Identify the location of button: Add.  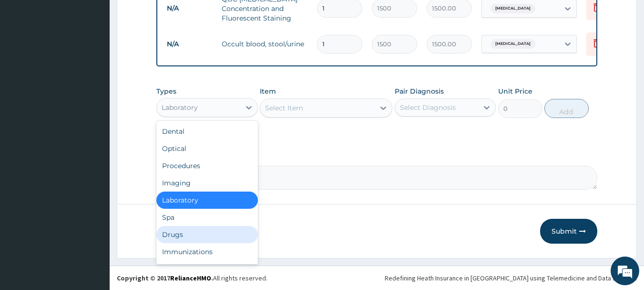
(566, 108).